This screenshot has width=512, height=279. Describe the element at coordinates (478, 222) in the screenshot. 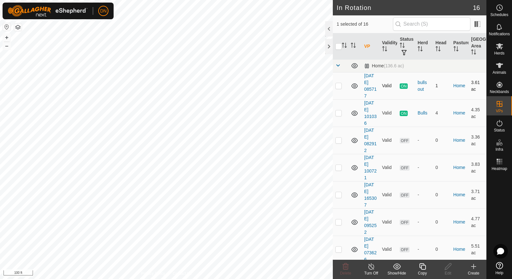

I see `td: 4.77 ac` at that location.